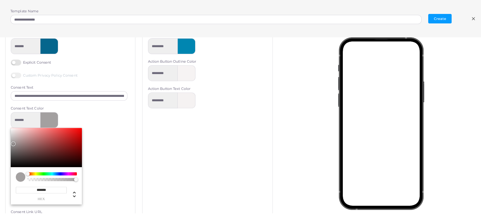 The width and height of the screenshot is (481, 220). Describe the element at coordinates (21, 177) in the screenshot. I see `div: current color is #A3A0A0` at that location.